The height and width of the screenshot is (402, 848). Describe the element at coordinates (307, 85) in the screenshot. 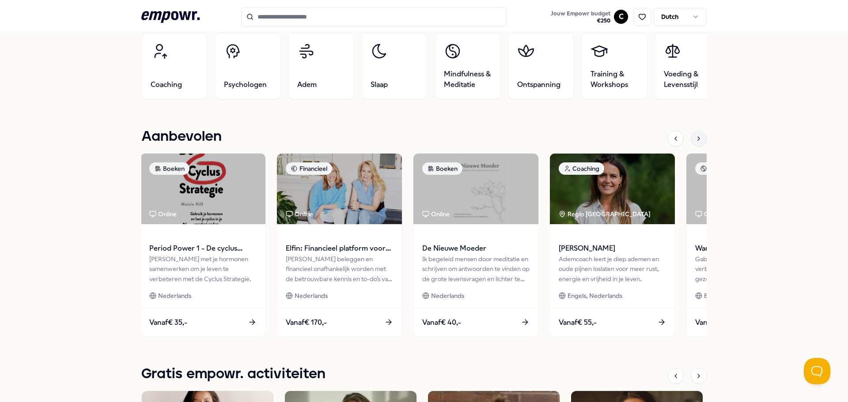

I see `span: Adem` at that location.